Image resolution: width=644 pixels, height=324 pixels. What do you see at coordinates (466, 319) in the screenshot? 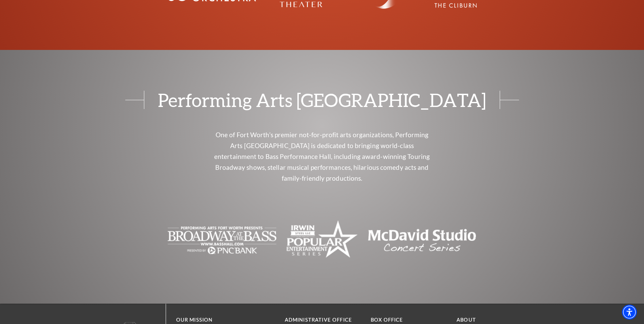
I see `a: About` at bounding box center [466, 319].